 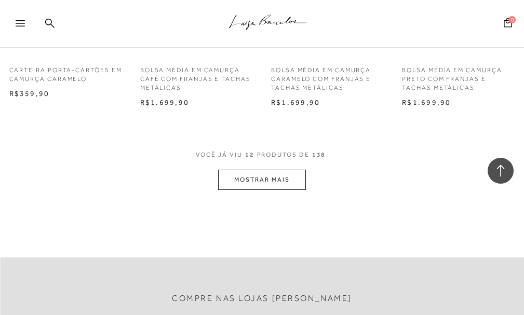 I want to click on p: BOLSA MÉDIA EM CAMURÇA CAFÉ COM FRANJAS E TACHAS METÁLICAS, so click(x=196, y=76).